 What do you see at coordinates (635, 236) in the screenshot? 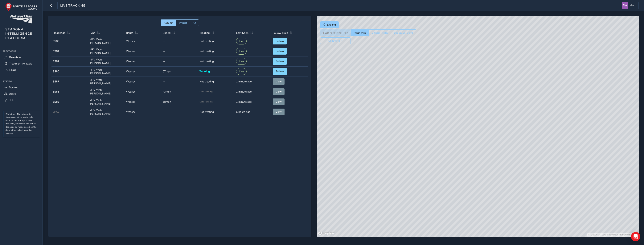
I see `div: Open Intercom Messenger` at bounding box center [635, 236].